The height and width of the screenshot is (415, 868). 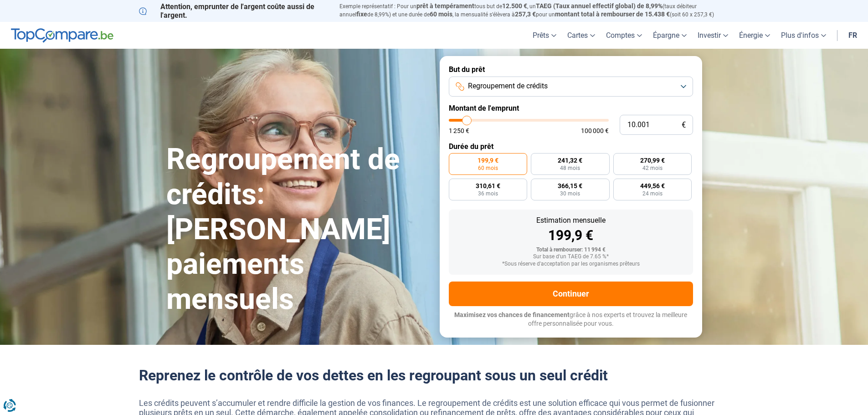 I want to click on label: Durée du prêt, so click(x=571, y=146).